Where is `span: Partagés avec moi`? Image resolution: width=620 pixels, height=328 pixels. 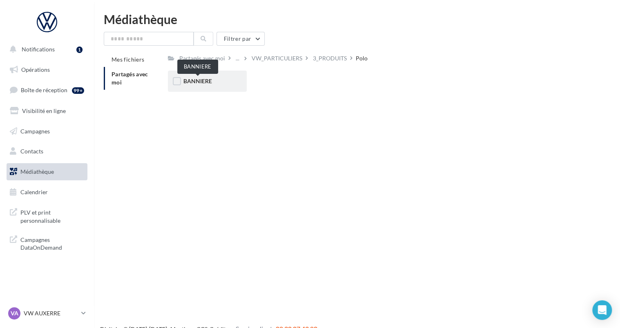
span: Partagés avec moi is located at coordinates (130, 78).